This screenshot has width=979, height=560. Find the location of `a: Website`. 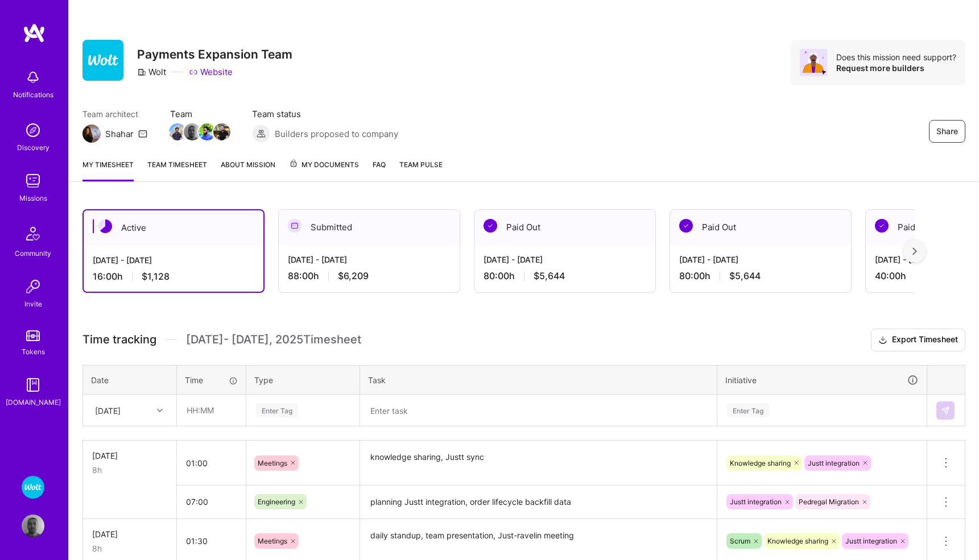

a: Website is located at coordinates (210, 71).